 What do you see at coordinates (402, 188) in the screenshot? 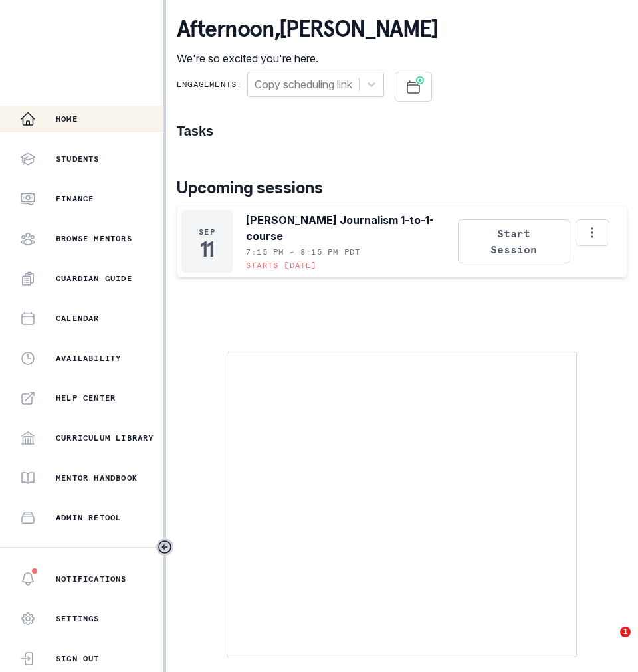
I see `p: Upcoming sessions` at bounding box center [402, 188].